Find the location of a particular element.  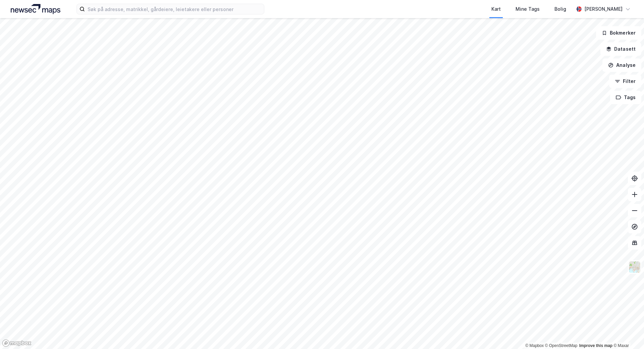

a: Mapbox is located at coordinates (535, 346).